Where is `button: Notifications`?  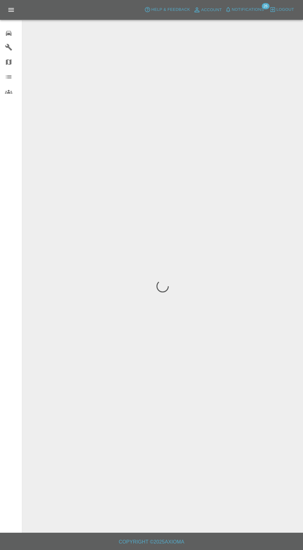
button: Notifications is located at coordinates (244, 10).